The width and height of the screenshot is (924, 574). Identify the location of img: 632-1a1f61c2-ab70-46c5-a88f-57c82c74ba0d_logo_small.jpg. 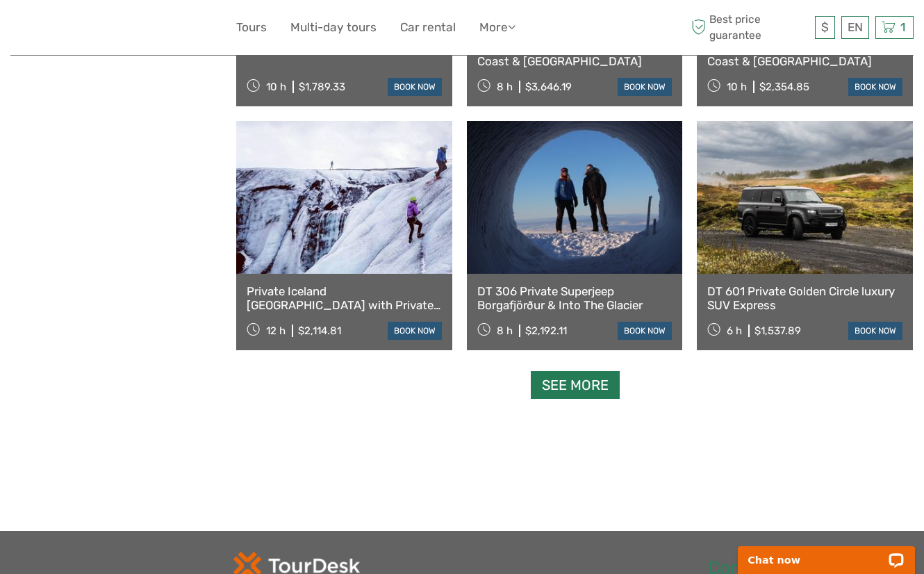
(46, 27).